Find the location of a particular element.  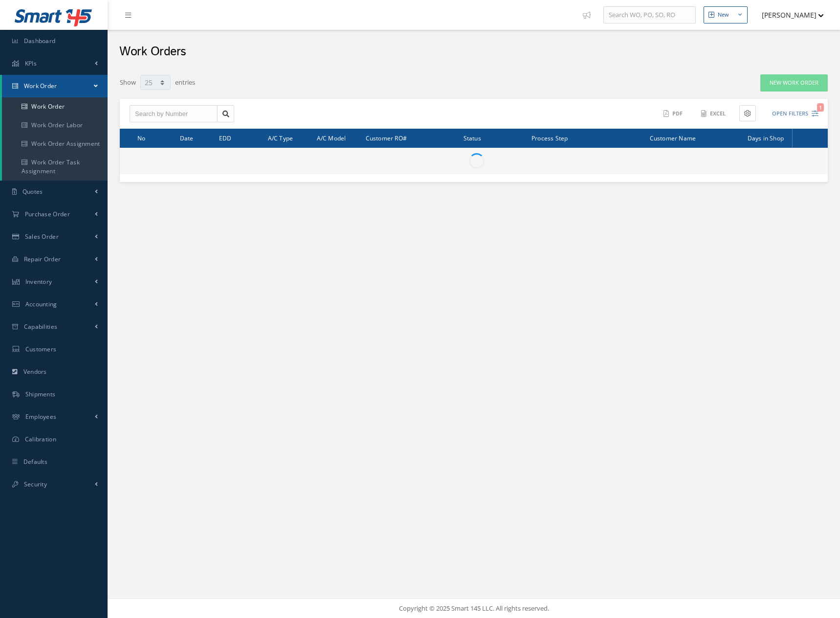

span: Purchase Order is located at coordinates (48, 214).